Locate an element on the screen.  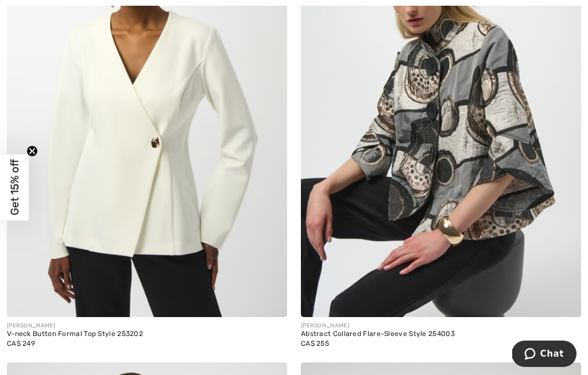
span: Chat is located at coordinates (40, 13).